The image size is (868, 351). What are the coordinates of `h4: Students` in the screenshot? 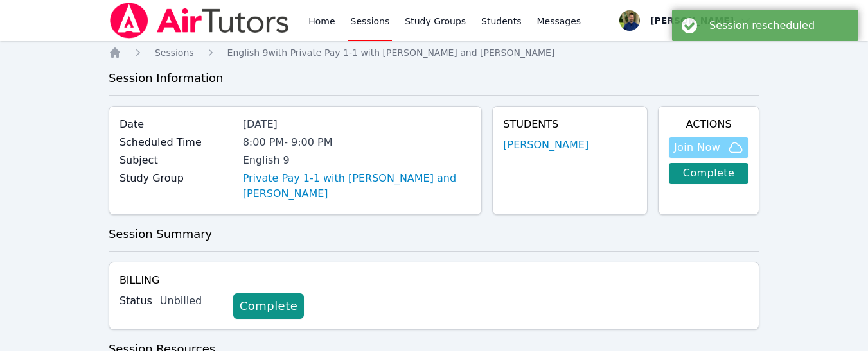 It's located at (570, 124).